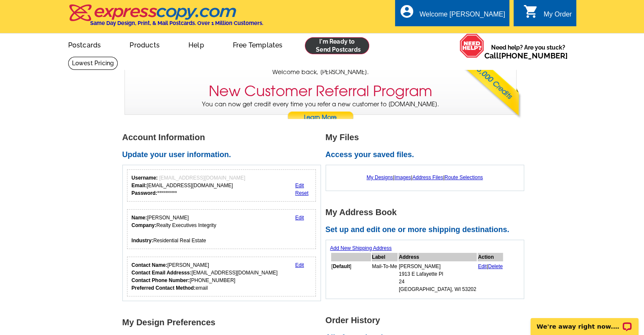  What do you see at coordinates (384, 278) in the screenshot?
I see `td: Mail-To-Me` at bounding box center [384, 278].